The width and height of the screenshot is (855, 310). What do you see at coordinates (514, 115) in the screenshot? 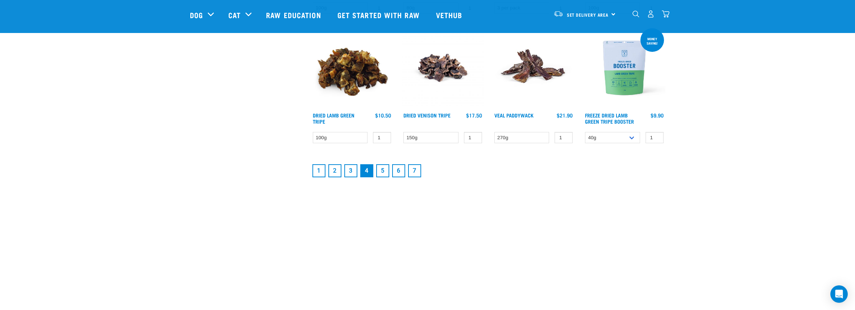
I see `a: Veal Paddywack` at bounding box center [514, 115].